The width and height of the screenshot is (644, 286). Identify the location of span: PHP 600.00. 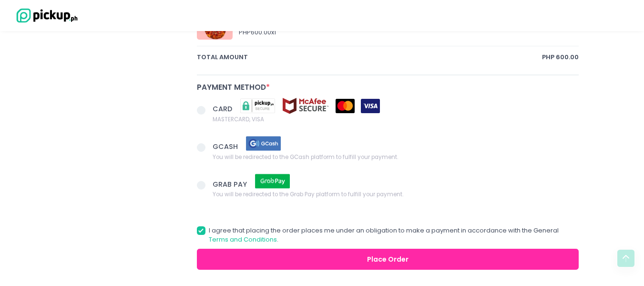
(561, 57).